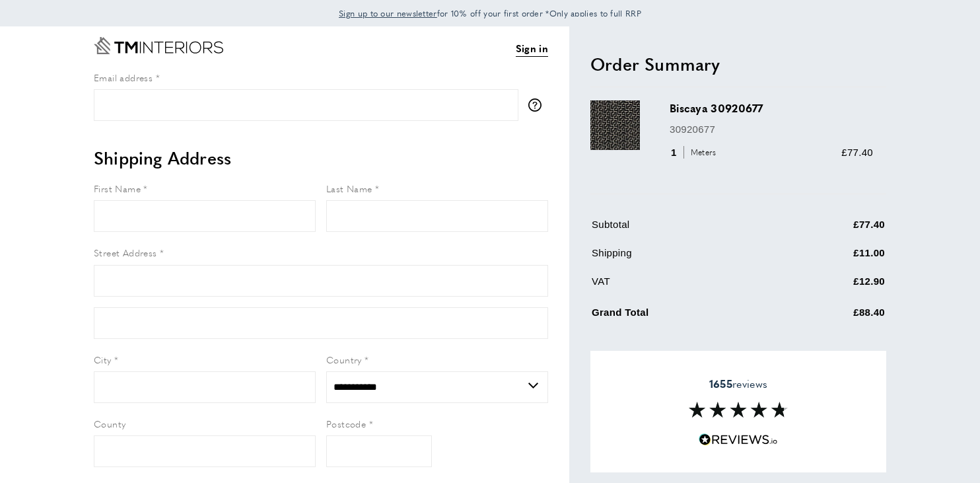  Describe the element at coordinates (738, 384) in the screenshot. I see `span: reviews` at that location.